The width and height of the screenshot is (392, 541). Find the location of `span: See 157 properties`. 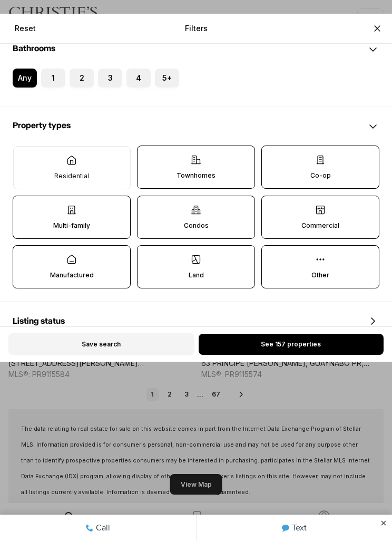

span: See 157 properties is located at coordinates (291, 344).